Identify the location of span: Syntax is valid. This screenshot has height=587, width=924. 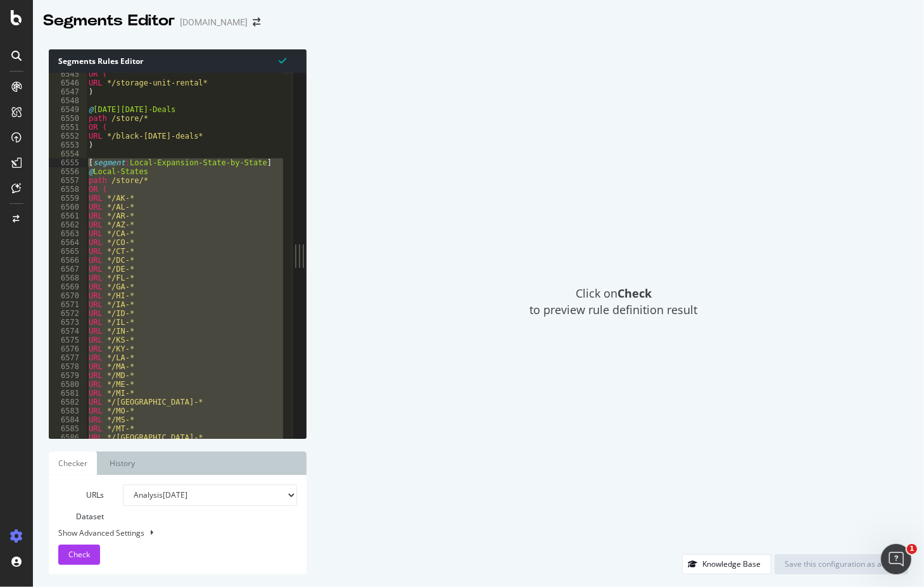
(282, 61).